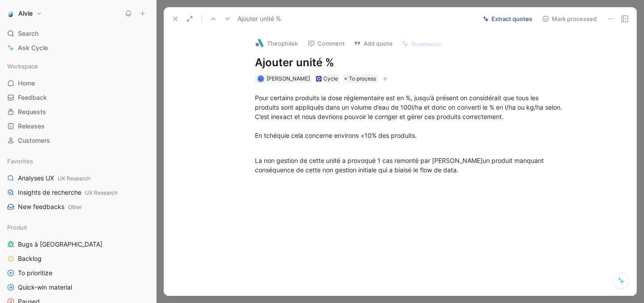 This screenshot has height=303, width=644. What do you see at coordinates (28, 33) in the screenshot?
I see `span: Search` at bounding box center [28, 33].